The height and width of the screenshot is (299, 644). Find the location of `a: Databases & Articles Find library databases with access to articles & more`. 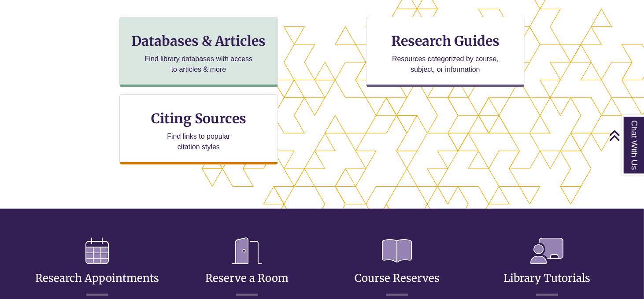

a: Databases & Articles Find library databases with access to articles & more is located at coordinates (198, 52).